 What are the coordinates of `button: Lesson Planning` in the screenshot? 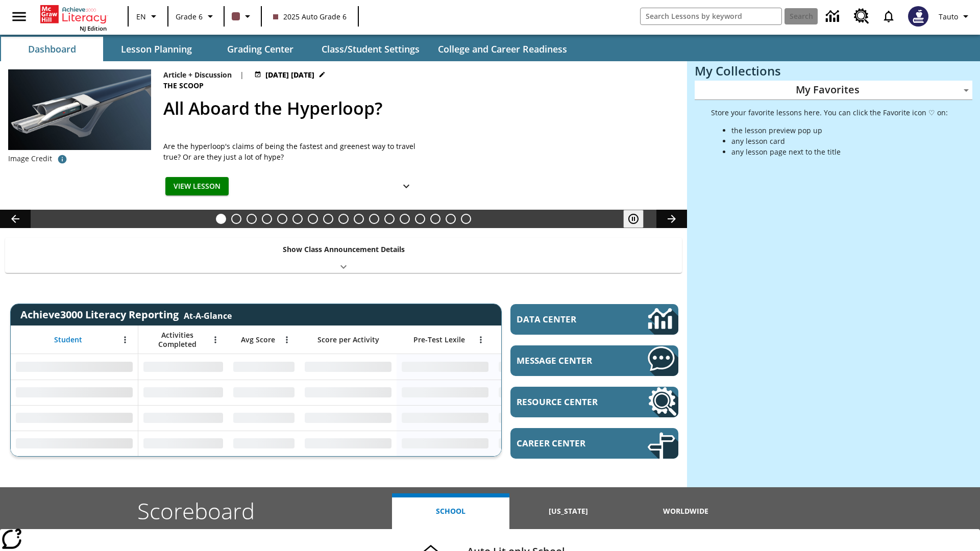 It's located at (157, 49).